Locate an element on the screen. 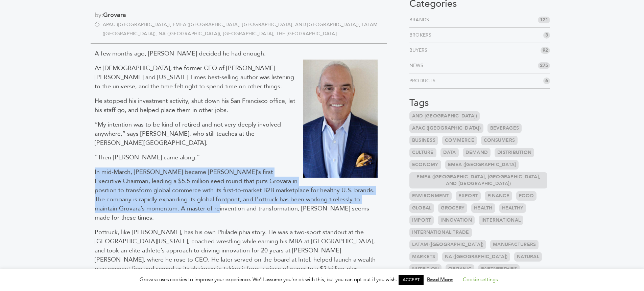 Image resolution: width=644 pixels, height=291 pixels. a: Export is located at coordinates (469, 196).